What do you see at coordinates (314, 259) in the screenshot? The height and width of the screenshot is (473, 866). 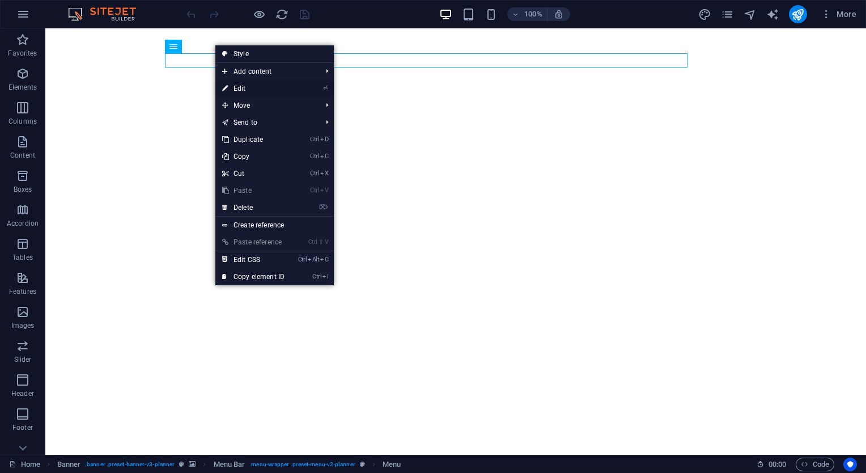 I see `i: Alt` at bounding box center [314, 259].